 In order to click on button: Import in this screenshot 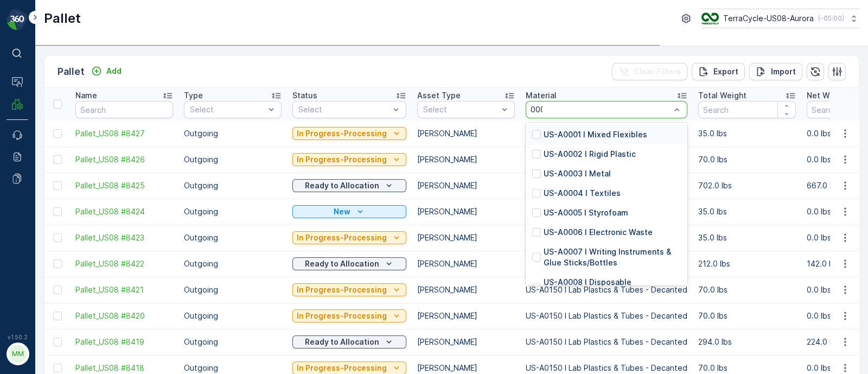, I will do `click(776, 71)`.